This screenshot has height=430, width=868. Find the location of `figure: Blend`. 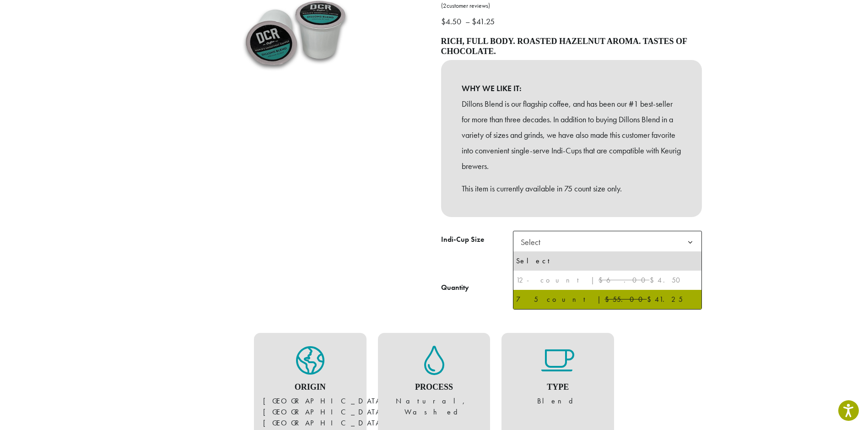

figure: Blend is located at coordinates (558, 376).